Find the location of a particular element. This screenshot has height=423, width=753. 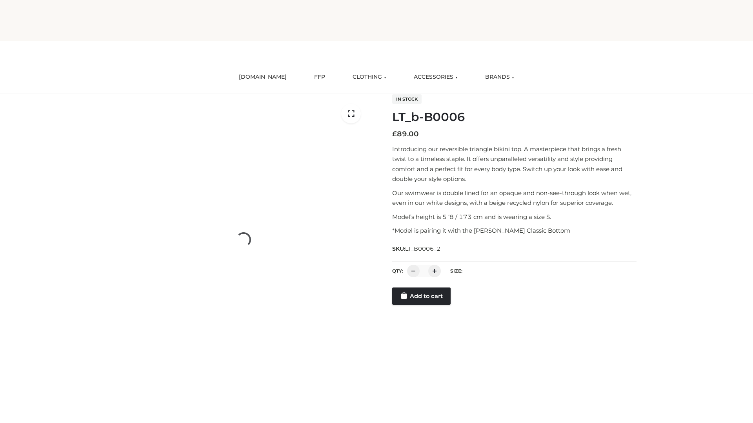

p: Model’s height is 5 ‘8 / 173 cm and is wearing a size S. is located at coordinates (514, 217).